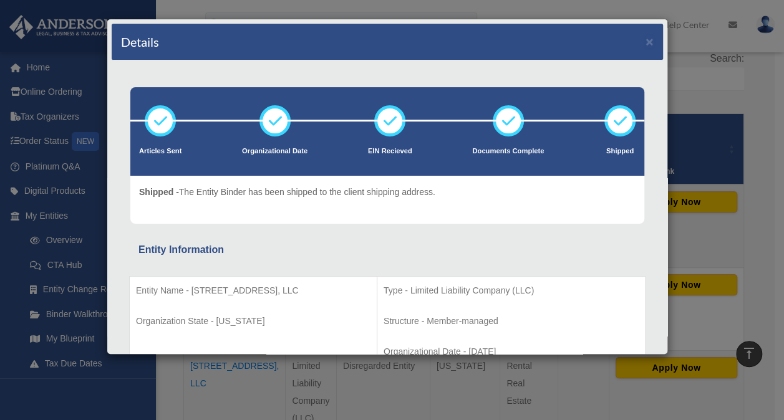 This screenshot has height=420, width=784. Describe the element at coordinates (511, 291) in the screenshot. I see `p: Type - Limited Liability Company (LLC)` at that location.